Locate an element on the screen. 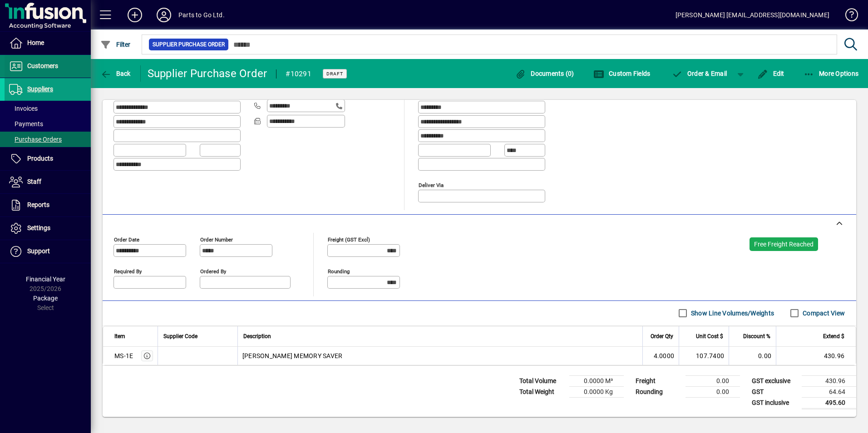  span: Settings is located at coordinates (38, 228).